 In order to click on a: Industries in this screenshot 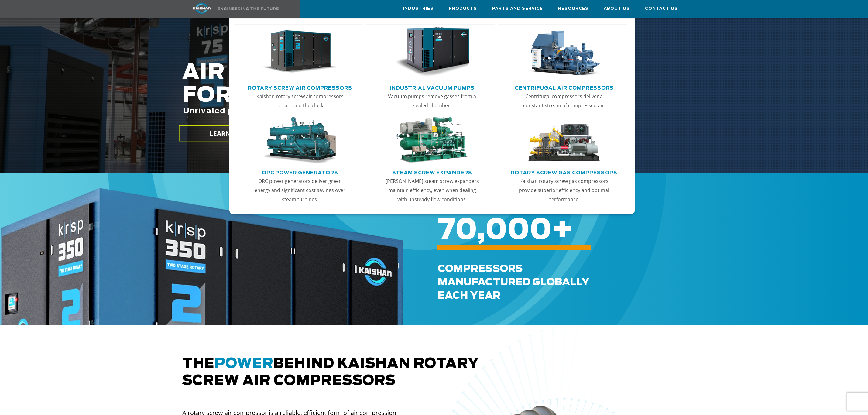, I will do `click(419, 9)`.